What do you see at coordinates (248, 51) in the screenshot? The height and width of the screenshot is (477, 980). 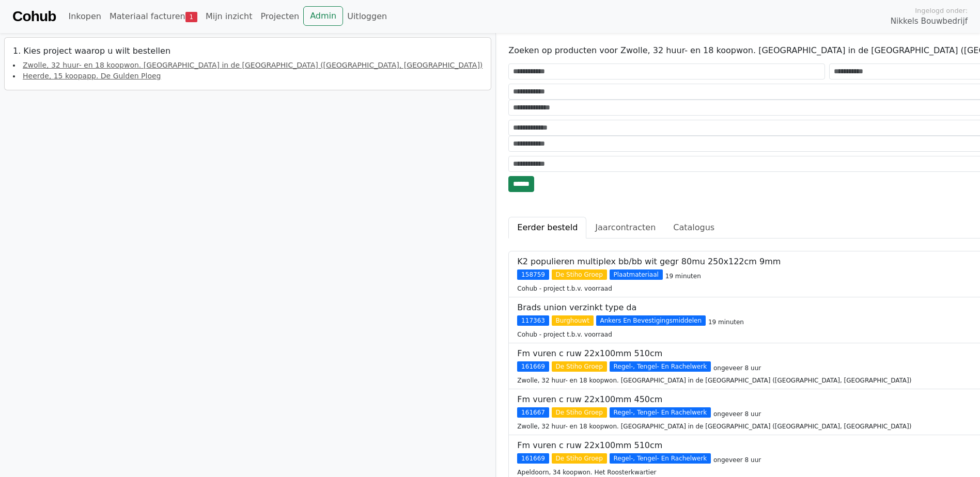 I see `h6: 1. Kies project waarop u wilt bestellen` at bounding box center [248, 51].